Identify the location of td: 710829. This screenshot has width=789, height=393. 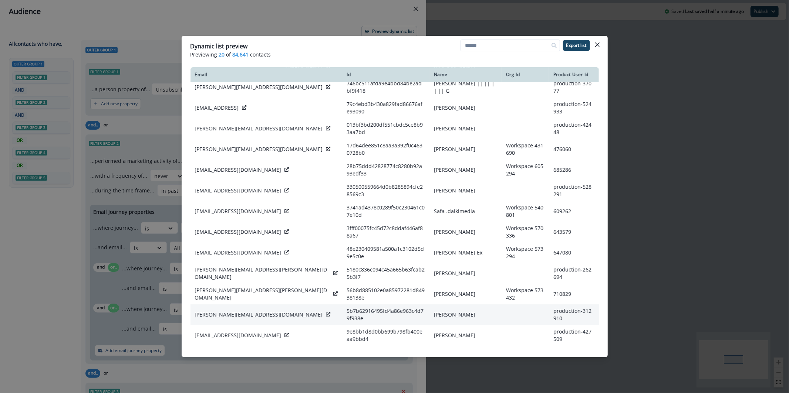
(573, 294).